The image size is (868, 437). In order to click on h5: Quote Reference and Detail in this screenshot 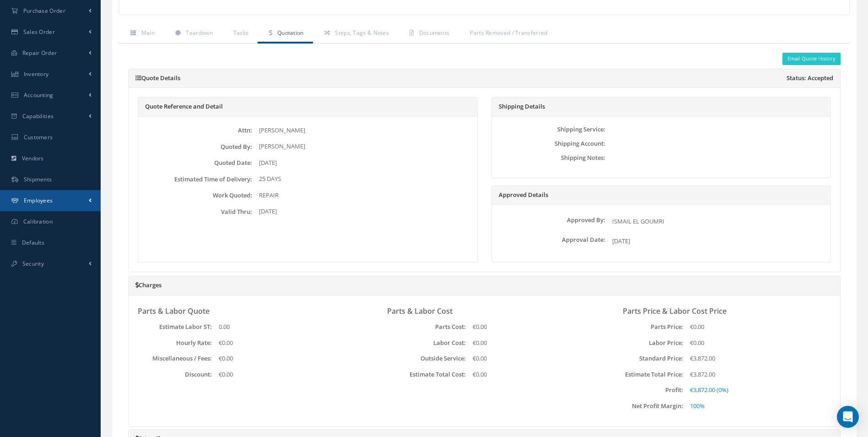, I will do `click(308, 107)`.